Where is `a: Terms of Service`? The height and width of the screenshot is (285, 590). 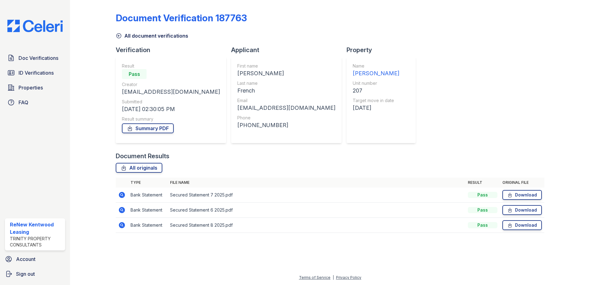 a: Terms of Service is located at coordinates (315, 278).